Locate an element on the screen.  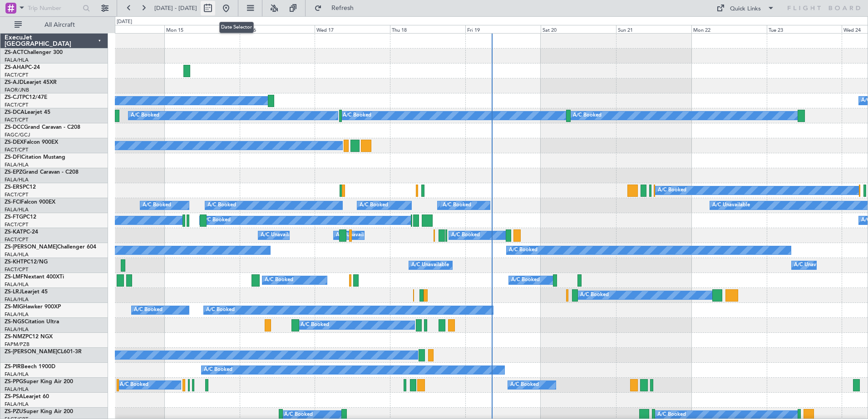
span: ZS-KHT is located at coordinates (14, 263).